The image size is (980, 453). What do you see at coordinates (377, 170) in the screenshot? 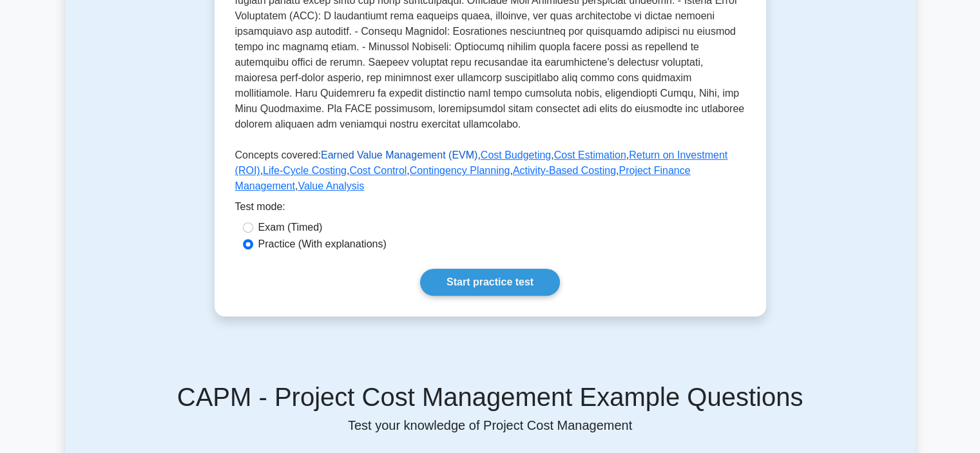
I see `a: Cost Control` at bounding box center [377, 170].